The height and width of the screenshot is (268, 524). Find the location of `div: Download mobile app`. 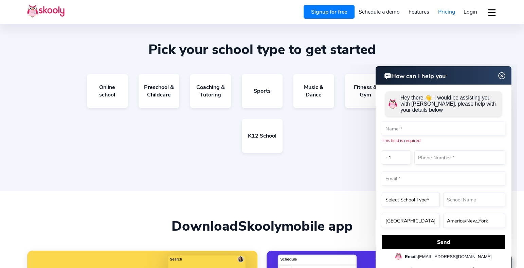

div: Download mobile app is located at coordinates (262, 226).